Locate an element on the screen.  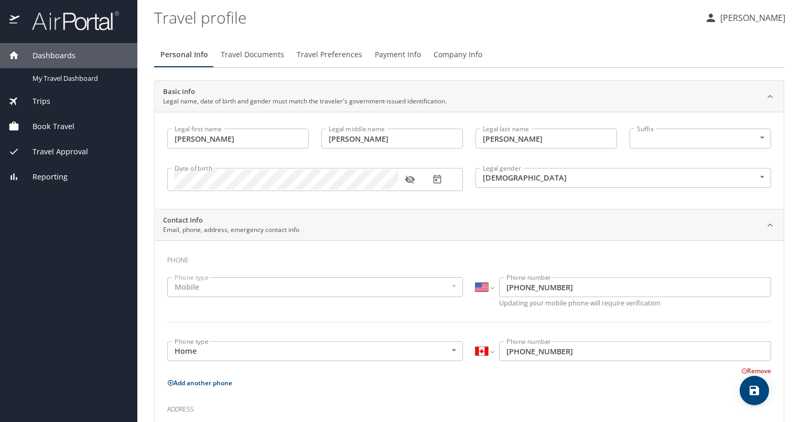
img: airportal-logo.png is located at coordinates (70, 20).